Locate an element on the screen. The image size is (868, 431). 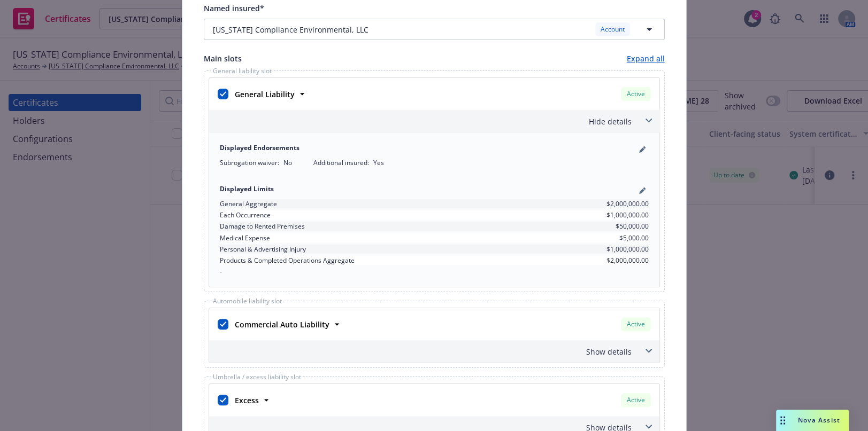
span: General Aggregate is located at coordinates (248, 204).